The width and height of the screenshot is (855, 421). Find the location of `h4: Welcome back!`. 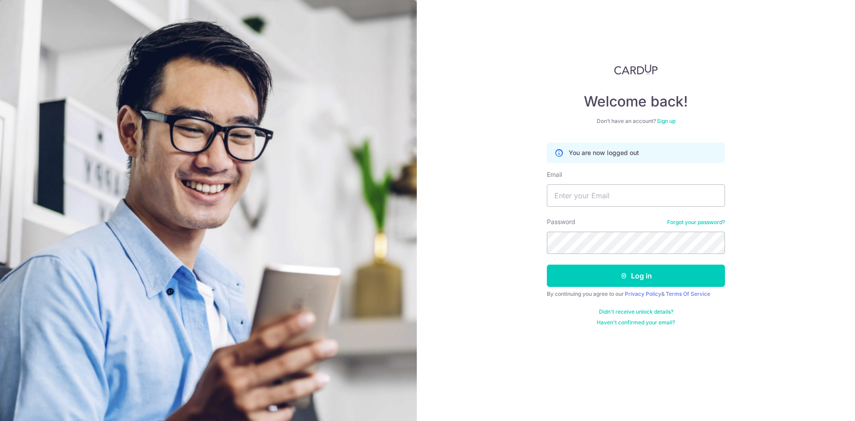

h4: Welcome back! is located at coordinates (636, 102).